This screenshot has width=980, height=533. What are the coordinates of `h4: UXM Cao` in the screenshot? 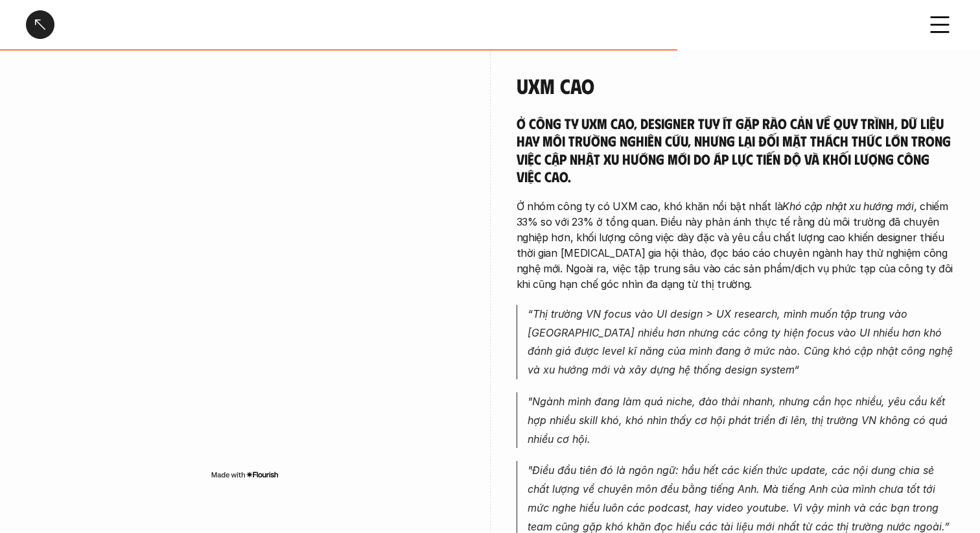 It's located at (735, 86).